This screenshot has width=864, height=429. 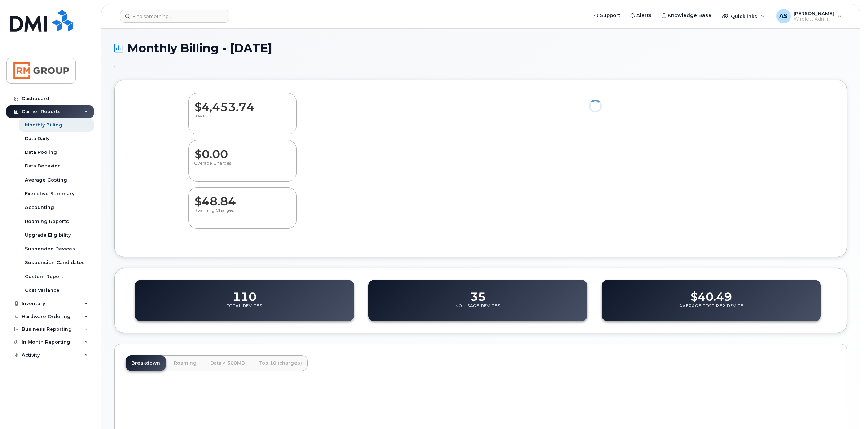 I want to click on a: Roaming, so click(x=185, y=363).